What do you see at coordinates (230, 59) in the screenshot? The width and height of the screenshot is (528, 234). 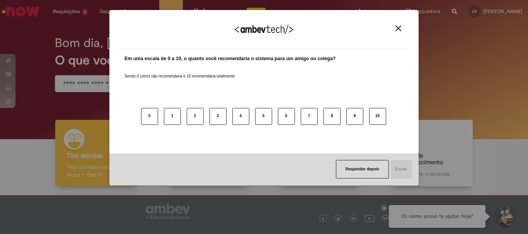 I see `label: Em uma escala de 0 a 10, o quanto você recomendaria o sistema para um amigo ou colega?` at bounding box center [230, 59].